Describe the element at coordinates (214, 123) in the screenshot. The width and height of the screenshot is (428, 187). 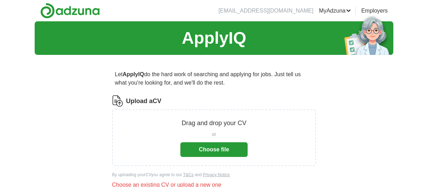
I see `p: Drag and drop your CV` at that location.